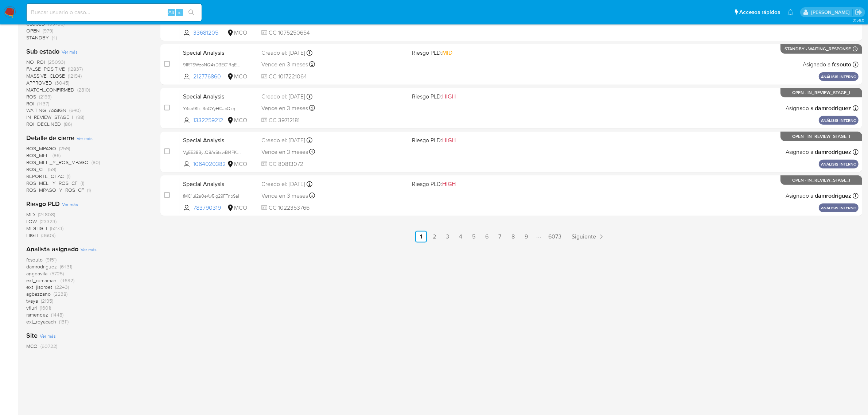 The image size is (868, 415). Describe the element at coordinates (760, 12) in the screenshot. I see `span: Accesos rápidos` at that location.